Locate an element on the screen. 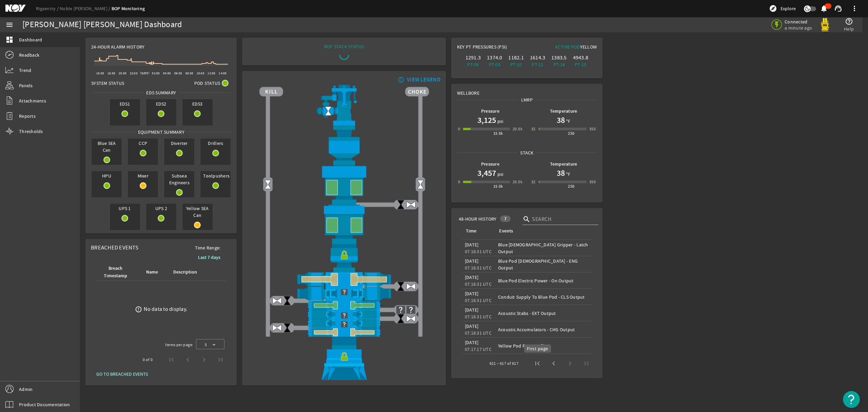 This screenshot has height=412, width=868. div: No data to display. is located at coordinates (165, 309).